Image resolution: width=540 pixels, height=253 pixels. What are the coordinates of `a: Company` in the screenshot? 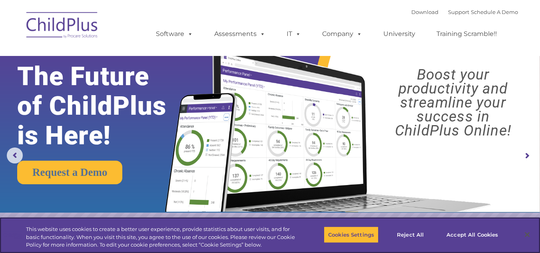 It's located at (342, 34).